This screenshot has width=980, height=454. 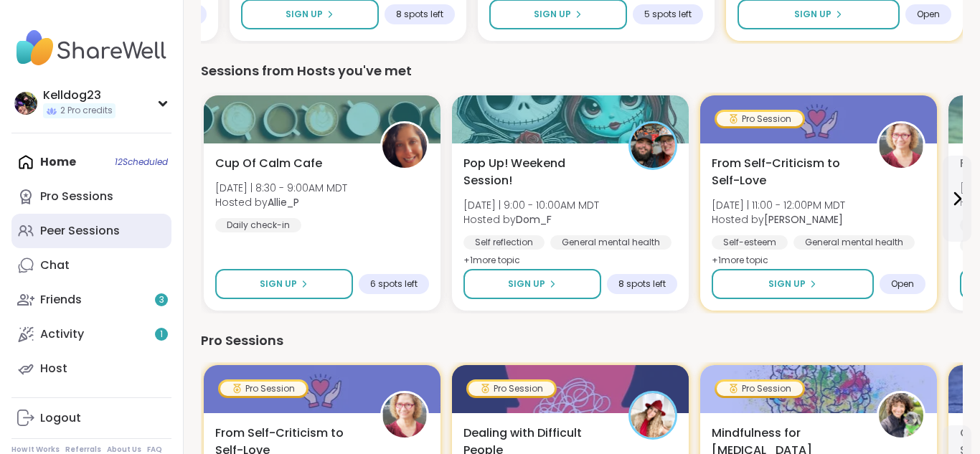 What do you see at coordinates (86, 110) in the screenshot?
I see `span: 2 Pro credits` at bounding box center [86, 110].